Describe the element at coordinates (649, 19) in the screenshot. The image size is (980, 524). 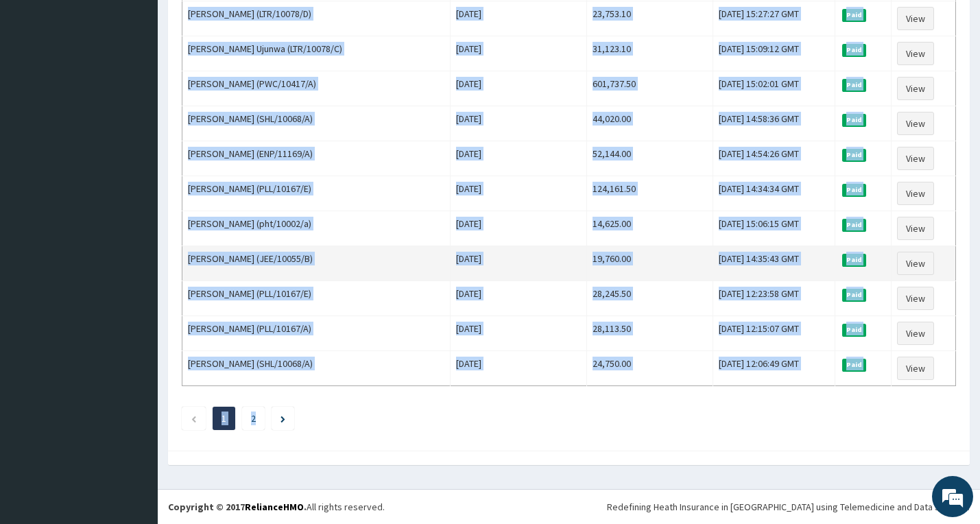
I see `td: 23,753.10` at that location.